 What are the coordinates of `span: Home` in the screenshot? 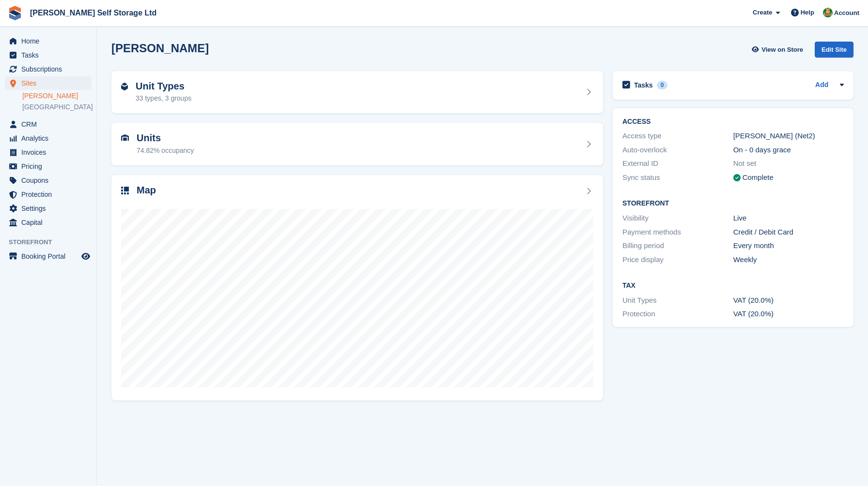 It's located at (50, 41).